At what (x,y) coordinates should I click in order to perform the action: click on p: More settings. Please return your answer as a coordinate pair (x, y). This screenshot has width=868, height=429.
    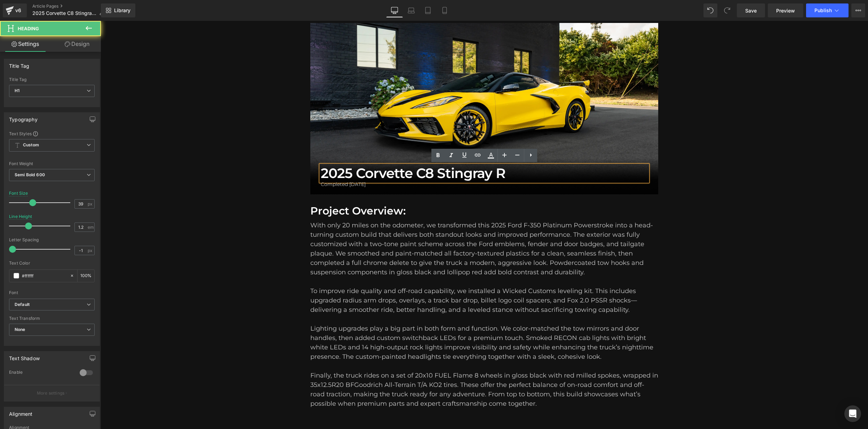
    Looking at the image, I should click on (51, 393).